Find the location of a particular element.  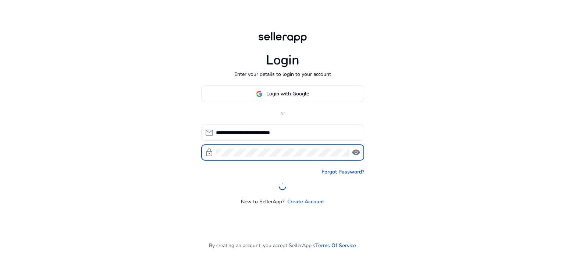

a: Terms Of Service is located at coordinates (335, 245).